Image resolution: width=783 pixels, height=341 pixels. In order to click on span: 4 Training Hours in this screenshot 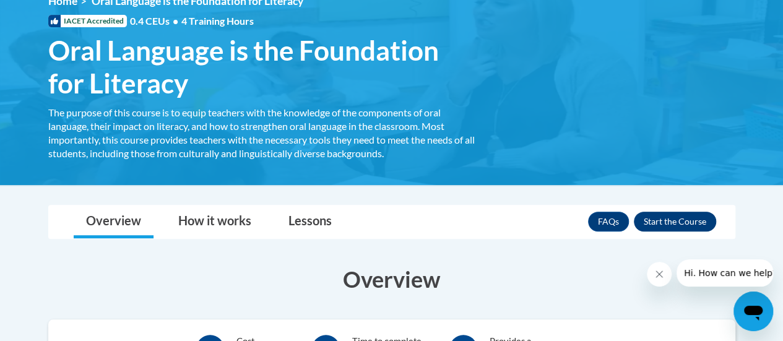, I will do `click(217, 20)`.